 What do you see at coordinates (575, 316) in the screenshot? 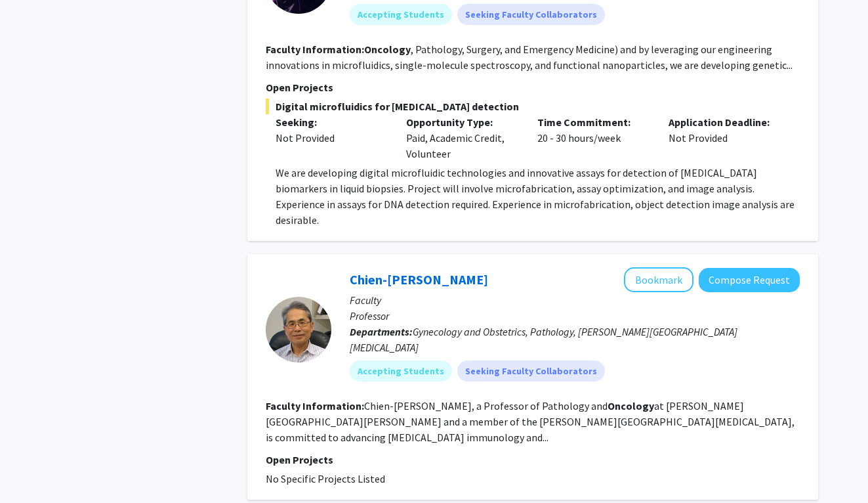
I see `p: Professor` at bounding box center [575, 316].